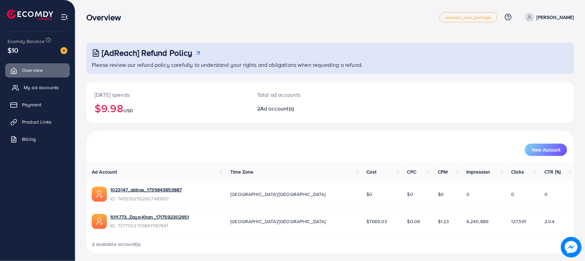  I want to click on span: 6,240,889, so click(478, 221).